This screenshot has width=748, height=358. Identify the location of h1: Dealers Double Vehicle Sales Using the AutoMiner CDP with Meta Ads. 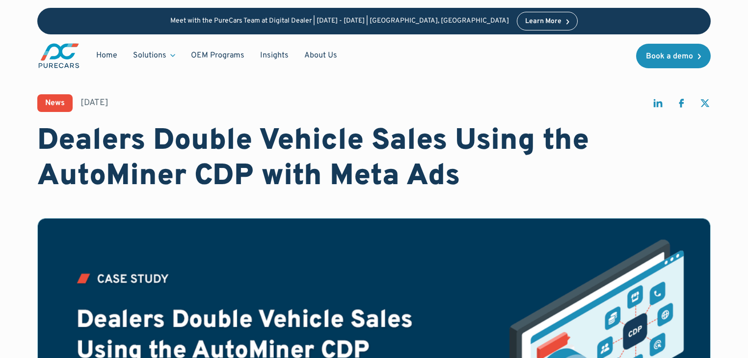
(374, 159).